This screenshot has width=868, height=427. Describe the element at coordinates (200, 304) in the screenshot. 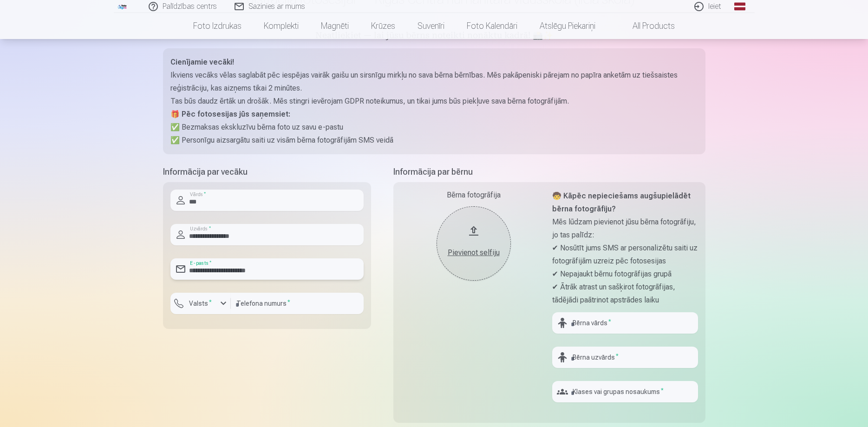

I see `label: Valsts` at that location.